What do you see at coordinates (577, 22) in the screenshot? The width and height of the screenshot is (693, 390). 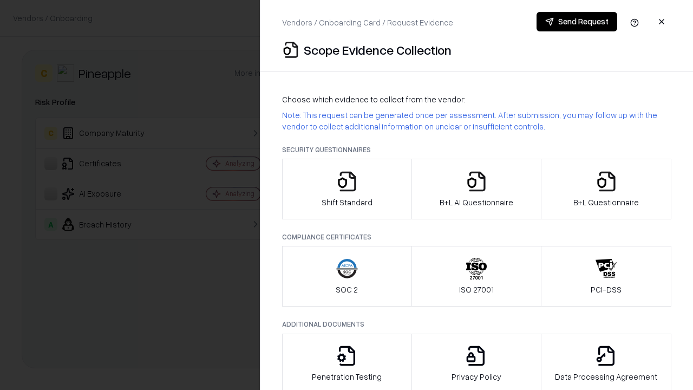 I see `button: Send Request` at bounding box center [577, 22].